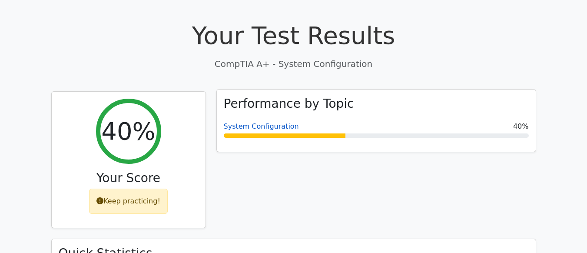  What do you see at coordinates (294, 35) in the screenshot?
I see `h1: Your Test Results` at bounding box center [294, 35].